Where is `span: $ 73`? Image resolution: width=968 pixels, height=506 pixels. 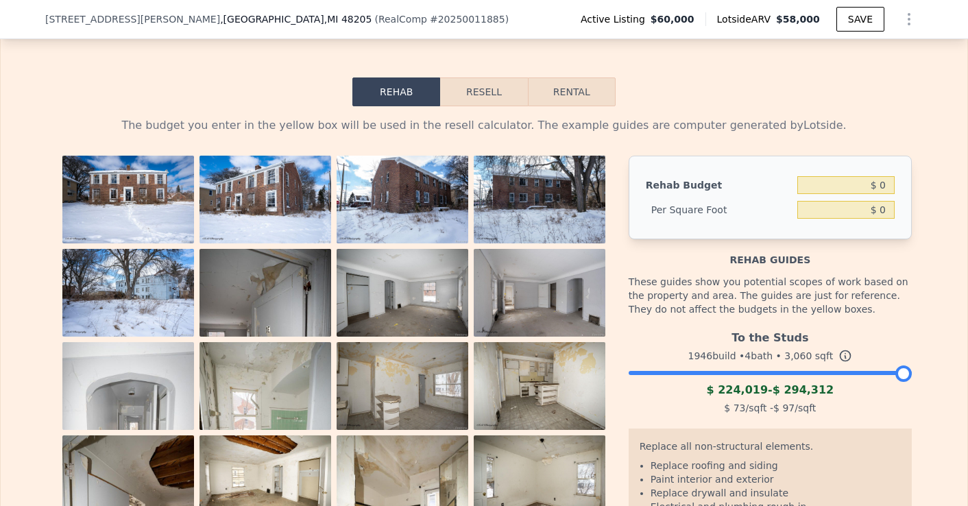
span: $ 73 is located at coordinates (734, 408).